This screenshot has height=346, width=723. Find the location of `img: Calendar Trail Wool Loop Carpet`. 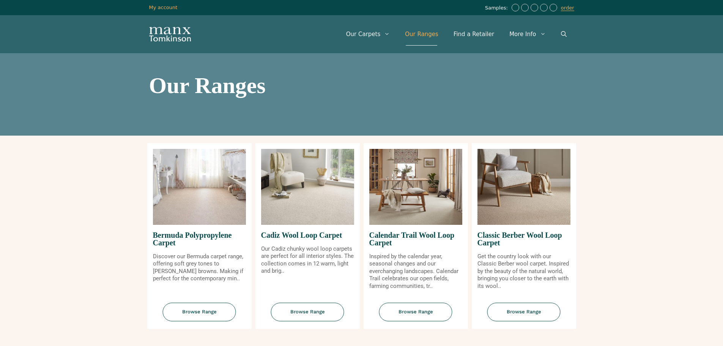

img: Calendar Trail Wool Loop Carpet is located at coordinates (416, 187).